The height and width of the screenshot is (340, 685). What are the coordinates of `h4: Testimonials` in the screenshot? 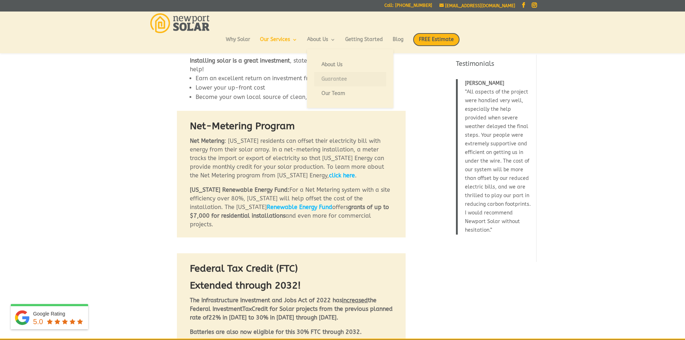 It's located at (493, 65).